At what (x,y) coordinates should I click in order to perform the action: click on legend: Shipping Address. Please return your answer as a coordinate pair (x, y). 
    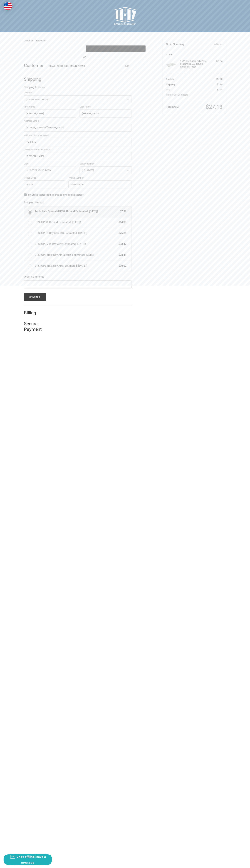
    Looking at the image, I should click on (35, 88).